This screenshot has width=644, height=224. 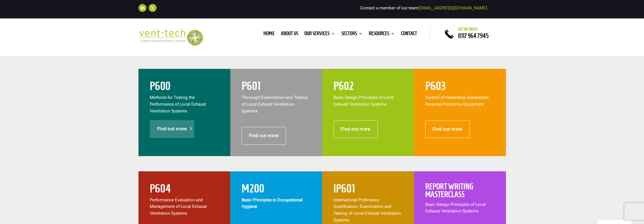 I want to click on a: Follow on X, so click(x=153, y=8).